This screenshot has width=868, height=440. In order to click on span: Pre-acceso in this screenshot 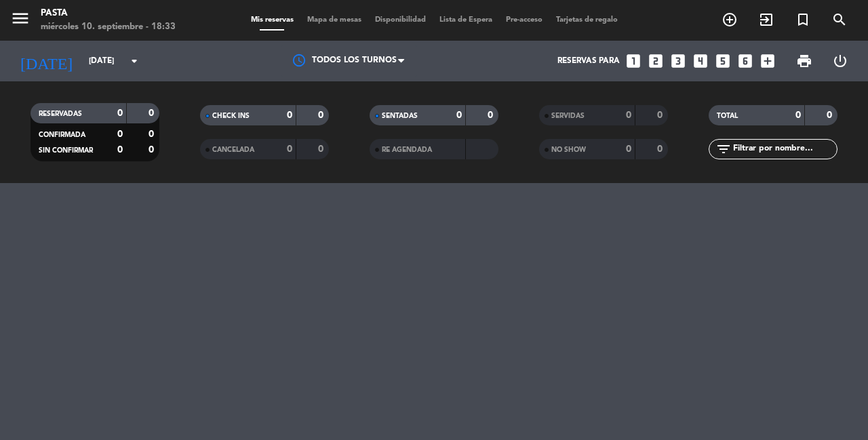, I will do `click(524, 20)`.